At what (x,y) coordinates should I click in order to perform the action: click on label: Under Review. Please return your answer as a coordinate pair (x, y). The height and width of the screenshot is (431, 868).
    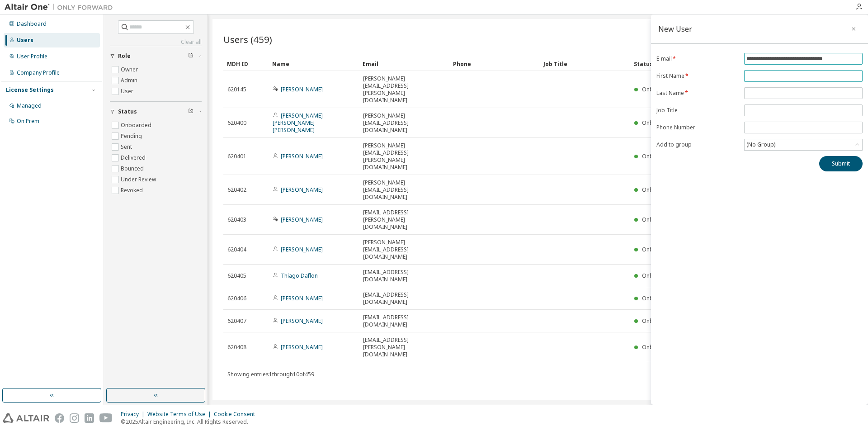
    Looking at the image, I should click on (139, 180).